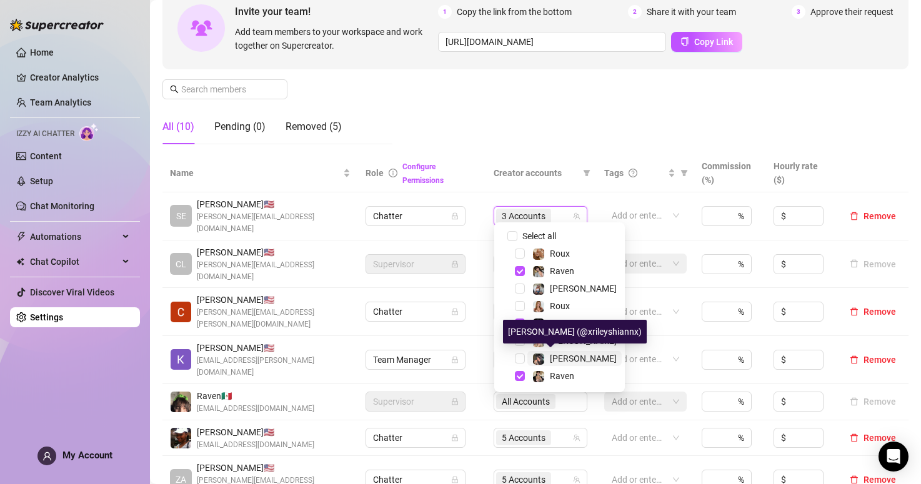  I want to click on th: Name, so click(260, 173).